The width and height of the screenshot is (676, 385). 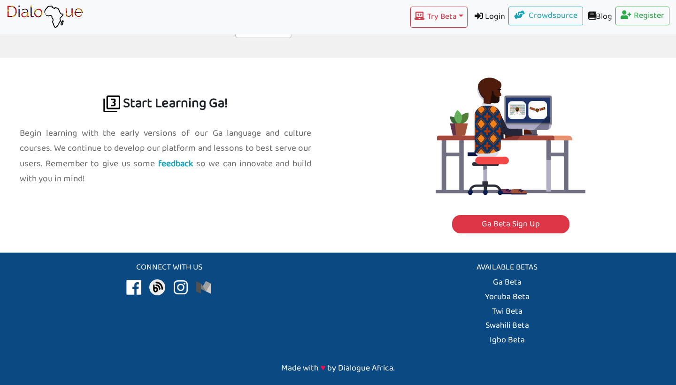 I want to click on img: africa language culture blog, so click(x=157, y=287).